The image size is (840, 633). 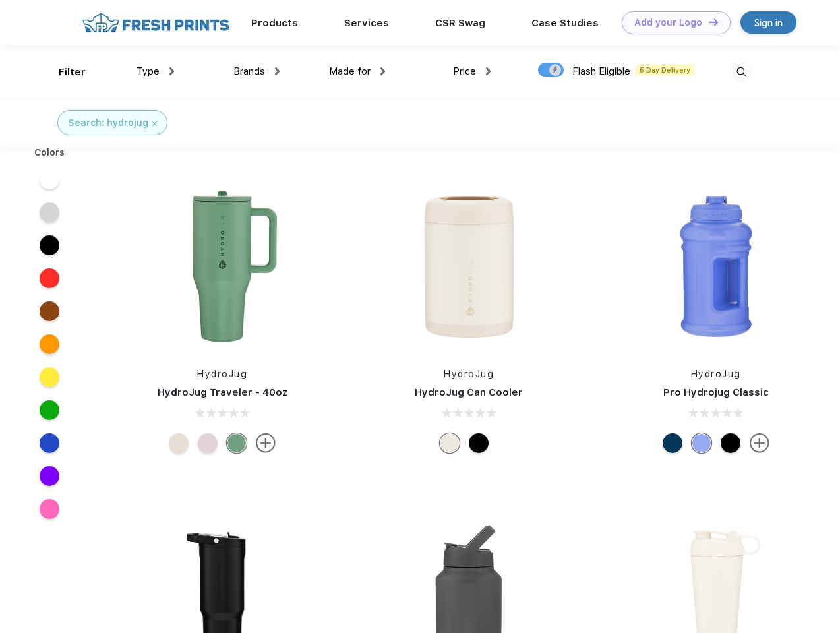 I want to click on a: HydroJug Traveler - 40oz, so click(x=222, y=392).